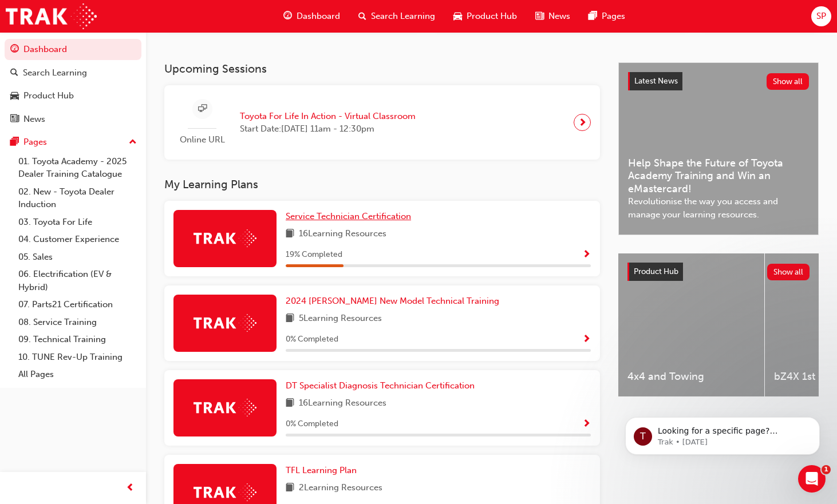 The image size is (837, 504). Describe the element at coordinates (77, 256) in the screenshot. I see `a: 05. Sales` at that location.